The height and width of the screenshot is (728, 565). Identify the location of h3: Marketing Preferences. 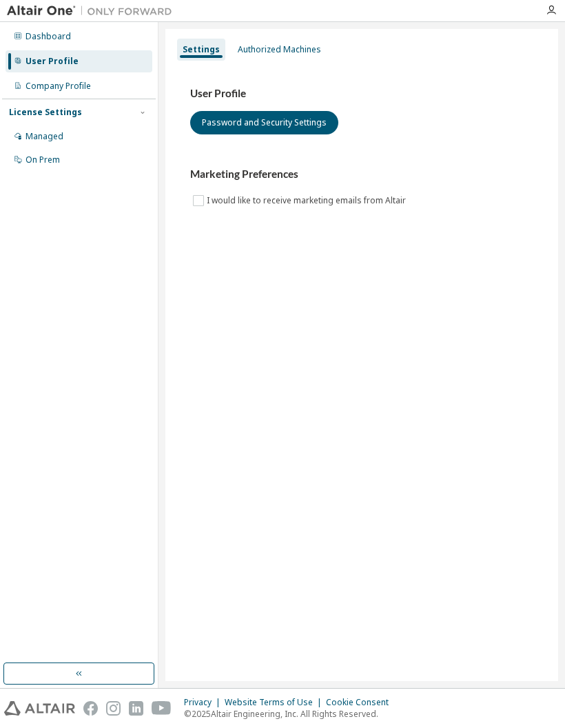
(362, 175).